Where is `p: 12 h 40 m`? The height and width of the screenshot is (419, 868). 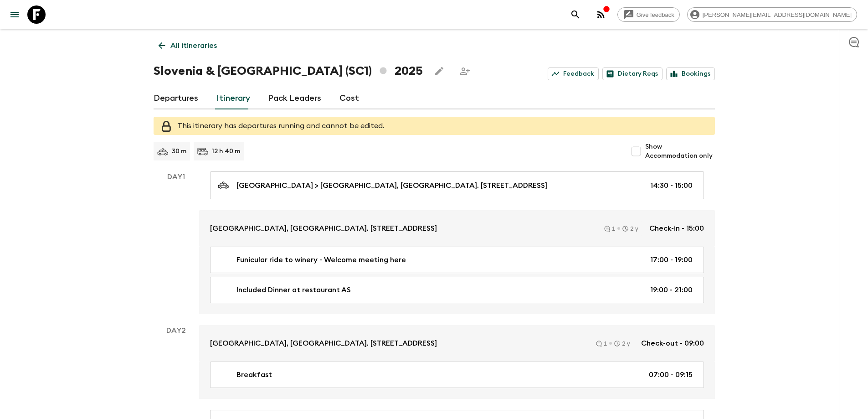 p: 12 h 40 m is located at coordinates (226, 151).